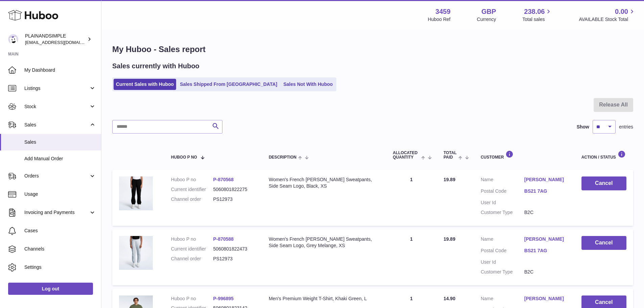  What do you see at coordinates (621, 12) in the screenshot?
I see `span: 0.00` at bounding box center [621, 12].